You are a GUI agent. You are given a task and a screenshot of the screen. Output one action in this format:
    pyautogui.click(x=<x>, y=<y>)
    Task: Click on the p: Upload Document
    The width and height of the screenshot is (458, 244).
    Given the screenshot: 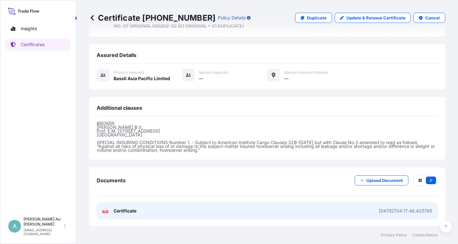 What is the action you would take?
    pyautogui.click(x=385, y=180)
    